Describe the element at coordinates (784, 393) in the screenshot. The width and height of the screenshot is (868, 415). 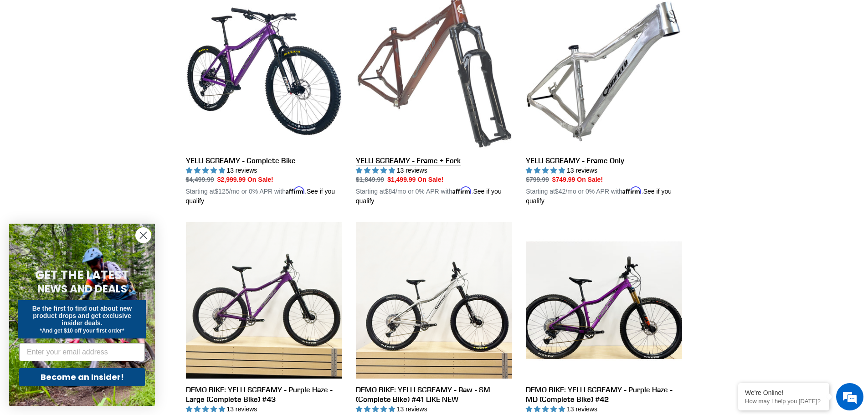
I see `div: We're Online!` at that location.